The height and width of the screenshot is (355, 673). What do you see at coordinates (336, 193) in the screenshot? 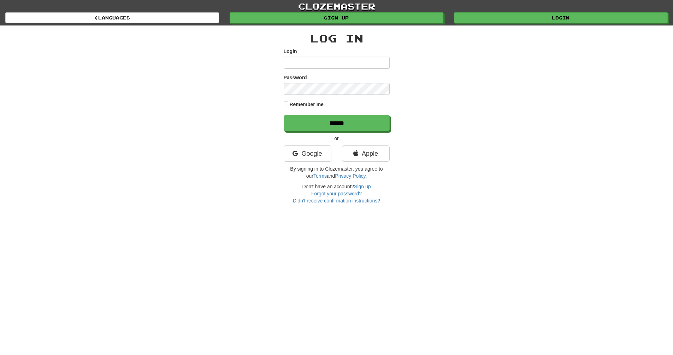
I see `a: Forgot your password?` at bounding box center [336, 193].